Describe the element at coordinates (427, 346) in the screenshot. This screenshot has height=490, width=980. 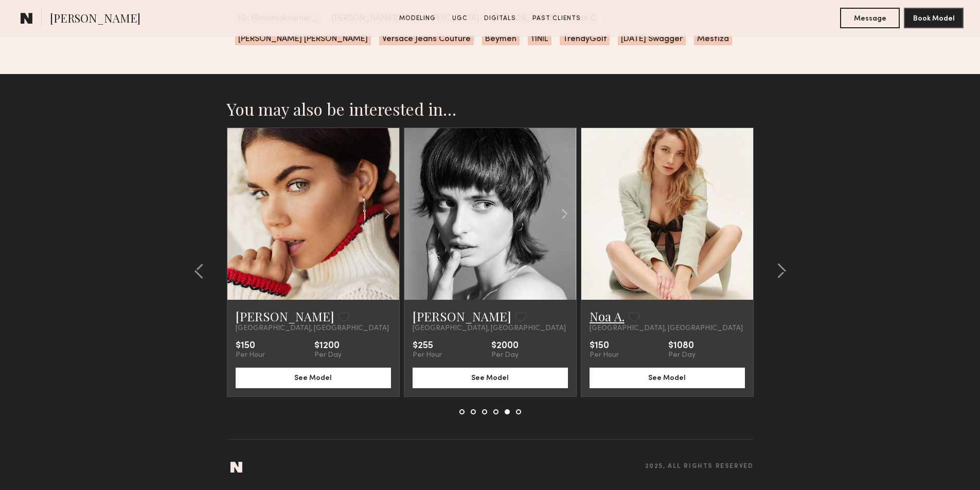
I see `div: $255` at that location.